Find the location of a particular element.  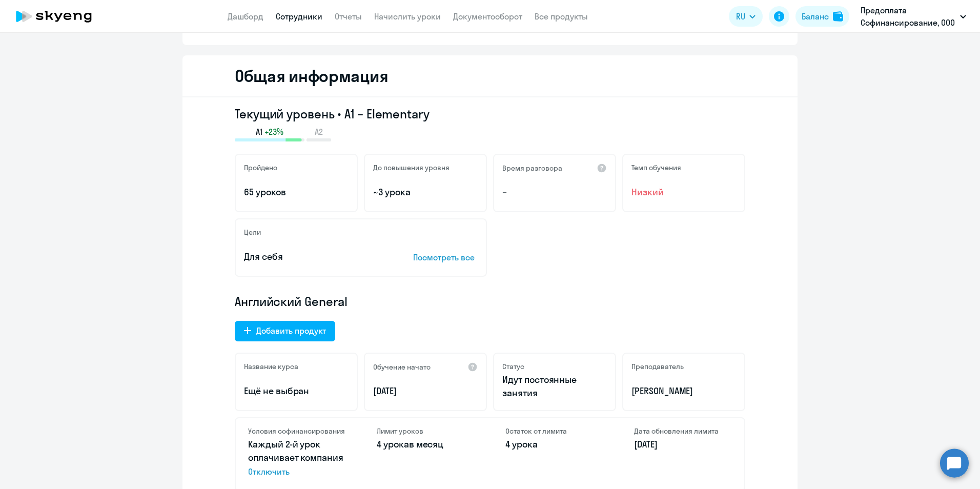

h5: Время разговора is located at coordinates (532, 168).